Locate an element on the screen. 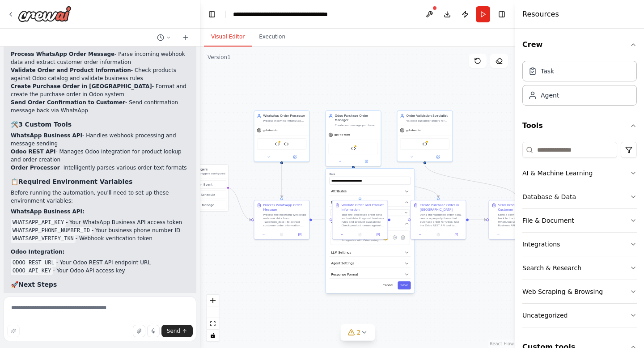 Image resolution: width=644 pixels, height=348 pixels. div: React Flow controls is located at coordinates (213, 318).